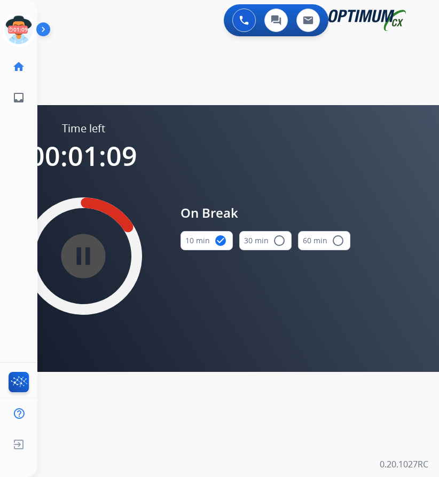 This screenshot has width=439, height=477. I want to click on mat-icon: inbox, so click(19, 98).